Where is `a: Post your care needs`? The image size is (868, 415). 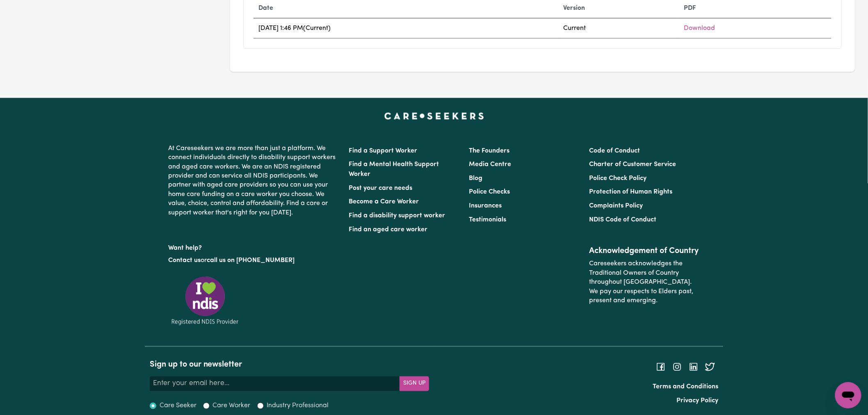
a: Post your care needs is located at coordinates (380, 188).